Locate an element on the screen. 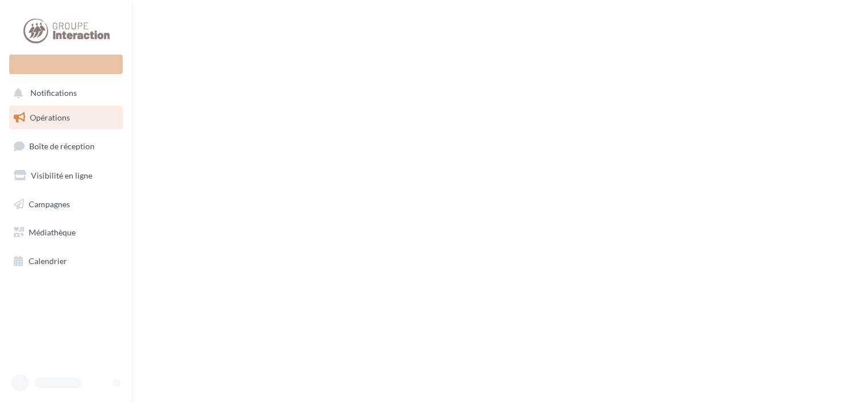 The width and height of the screenshot is (868, 403). a: Médiathèque is located at coordinates (66, 232).